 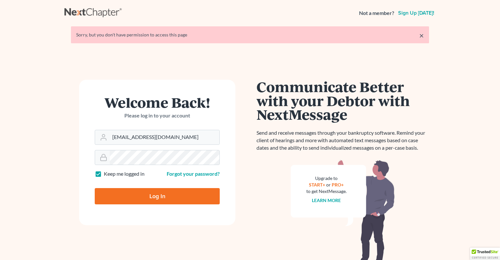 I want to click on div: Sorry, but you don't have permission to access this page, so click(x=250, y=35).